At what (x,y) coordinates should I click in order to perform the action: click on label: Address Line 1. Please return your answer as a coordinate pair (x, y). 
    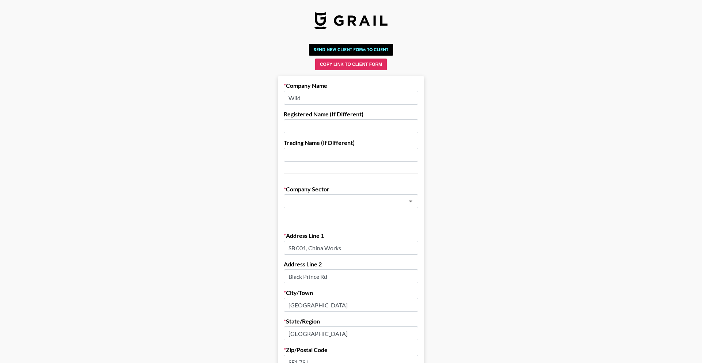
    Looking at the image, I should click on (351, 235).